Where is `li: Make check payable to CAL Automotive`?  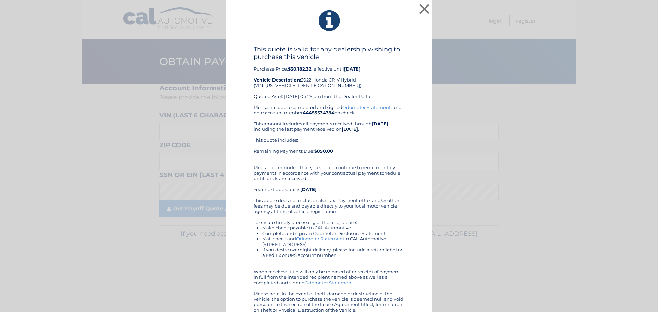 li: Make check payable to CAL Automotive is located at coordinates (333, 228).